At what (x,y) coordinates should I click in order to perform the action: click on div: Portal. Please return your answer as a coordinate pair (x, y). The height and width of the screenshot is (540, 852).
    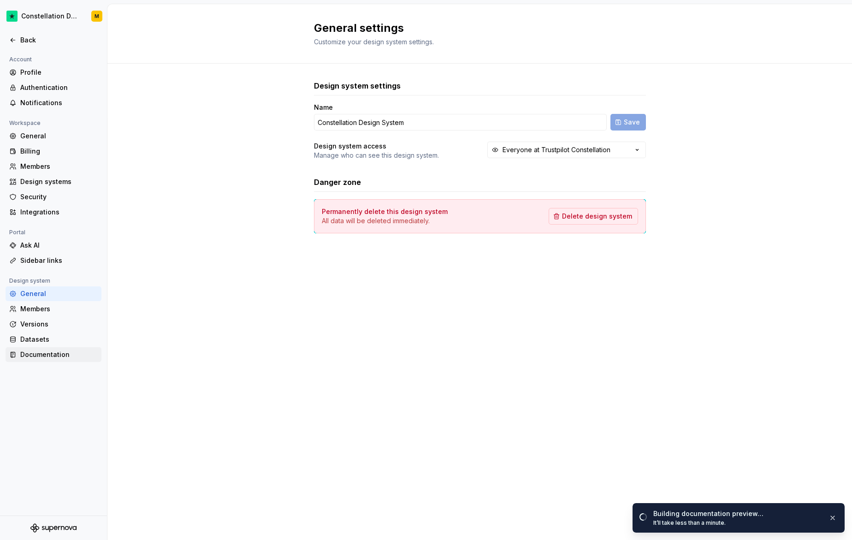
    Looking at the image, I should click on (17, 232).